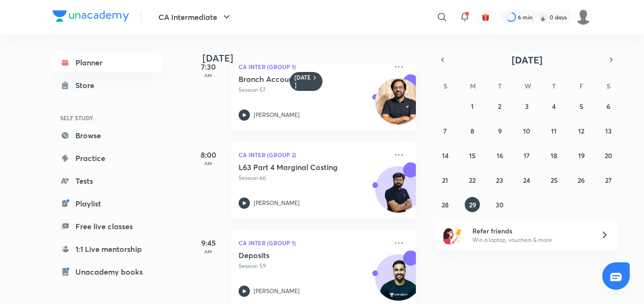  I want to click on abbr: September 6, 2025, so click(609, 106).